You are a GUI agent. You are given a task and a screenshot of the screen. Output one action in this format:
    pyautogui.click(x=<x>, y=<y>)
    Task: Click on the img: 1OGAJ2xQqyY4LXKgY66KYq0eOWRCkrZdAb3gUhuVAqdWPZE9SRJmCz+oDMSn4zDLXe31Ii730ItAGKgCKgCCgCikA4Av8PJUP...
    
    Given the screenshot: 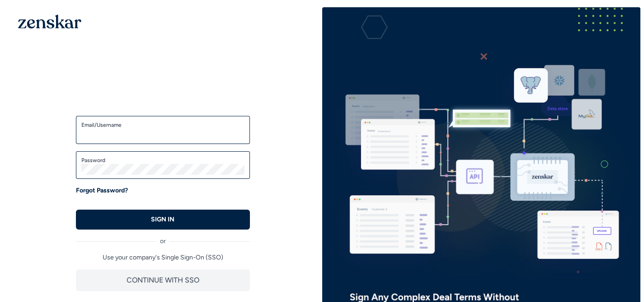 What is the action you would take?
    pyautogui.click(x=50, y=22)
    